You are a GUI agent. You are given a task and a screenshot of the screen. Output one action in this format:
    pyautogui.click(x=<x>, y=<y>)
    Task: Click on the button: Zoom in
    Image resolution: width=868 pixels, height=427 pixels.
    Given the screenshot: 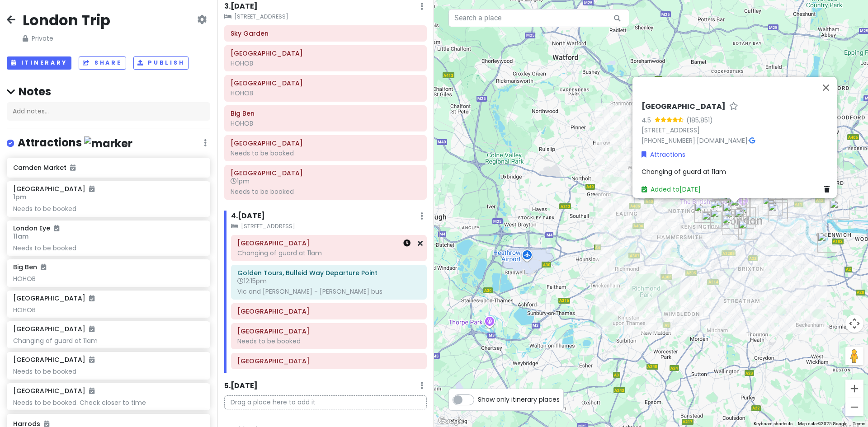 What is the action you would take?
    pyautogui.click(x=854, y=389)
    